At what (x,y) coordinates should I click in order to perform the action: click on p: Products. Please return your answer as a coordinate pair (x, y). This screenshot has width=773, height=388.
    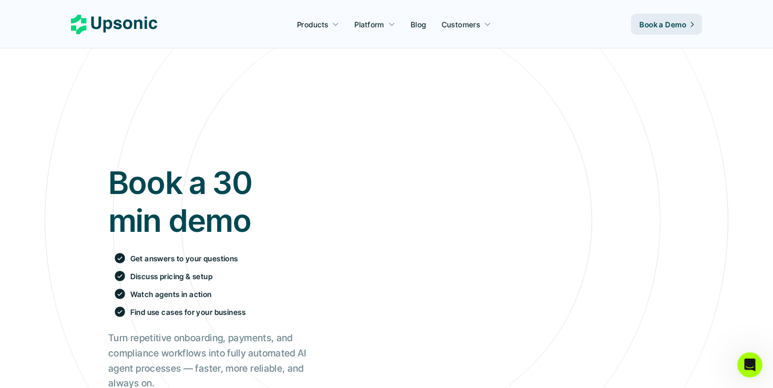
    Looking at the image, I should click on (312, 24).